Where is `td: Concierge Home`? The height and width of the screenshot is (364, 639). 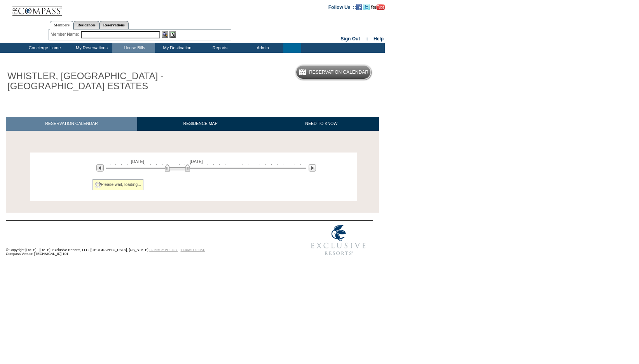 td: Concierge Home is located at coordinates (44, 47).